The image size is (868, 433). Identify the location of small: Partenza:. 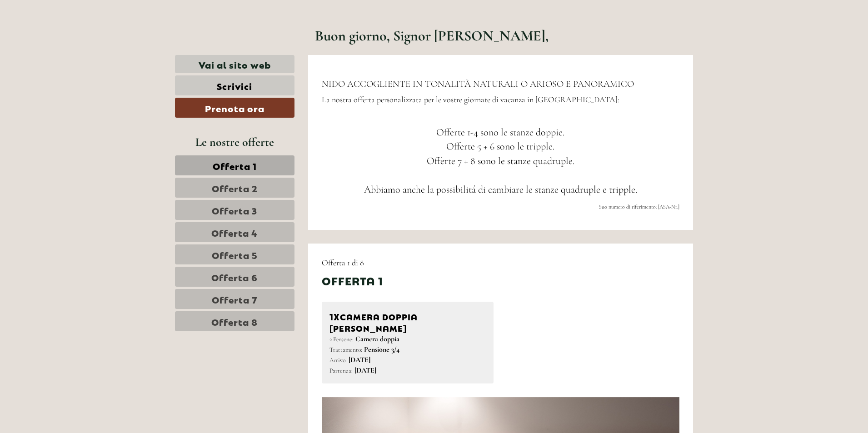
(341, 370).